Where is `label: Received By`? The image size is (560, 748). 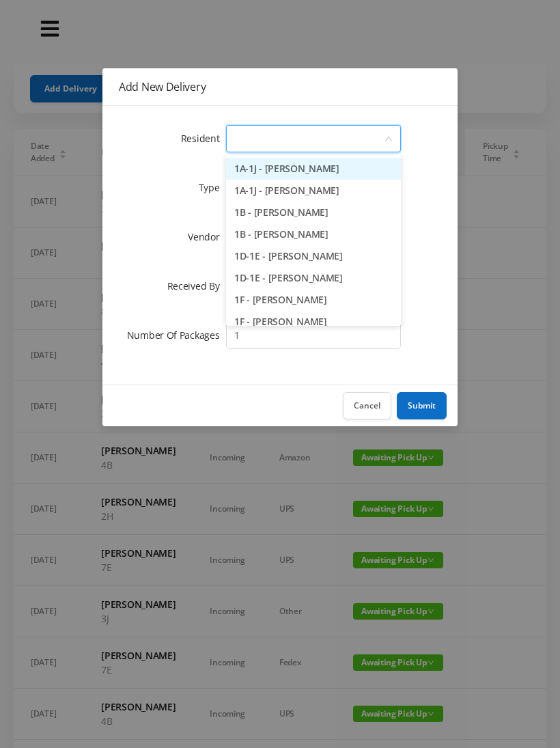
label: Received By is located at coordinates (197, 286).